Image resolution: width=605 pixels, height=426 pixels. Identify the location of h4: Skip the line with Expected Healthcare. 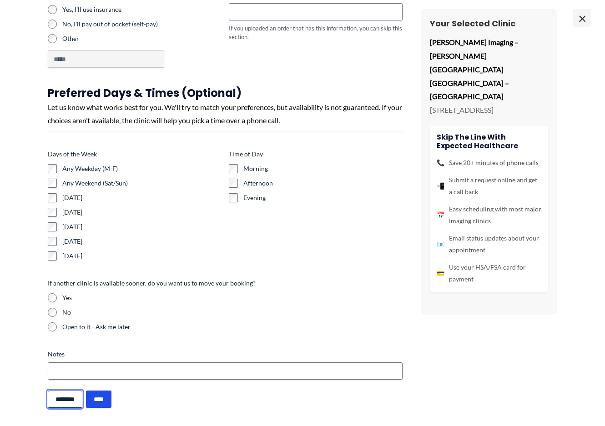
(489, 142).